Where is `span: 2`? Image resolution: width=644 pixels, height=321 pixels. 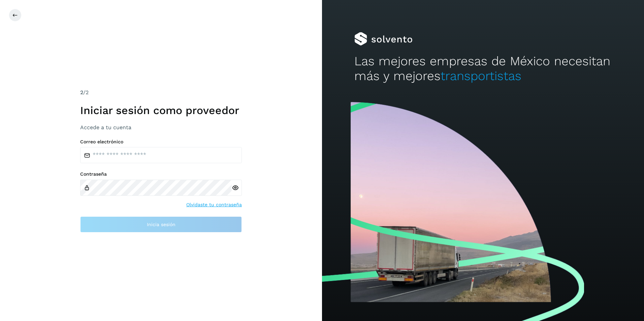 span: 2 is located at coordinates (81, 92).